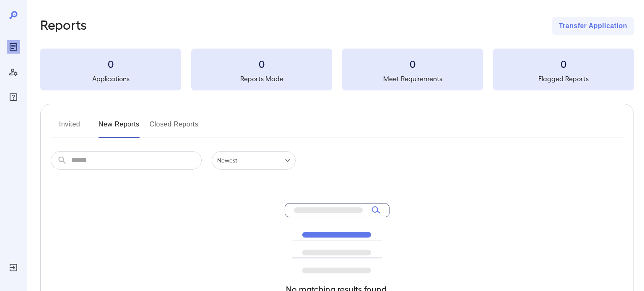 Image resolution: width=644 pixels, height=291 pixels. I want to click on div: Reports, so click(14, 47).